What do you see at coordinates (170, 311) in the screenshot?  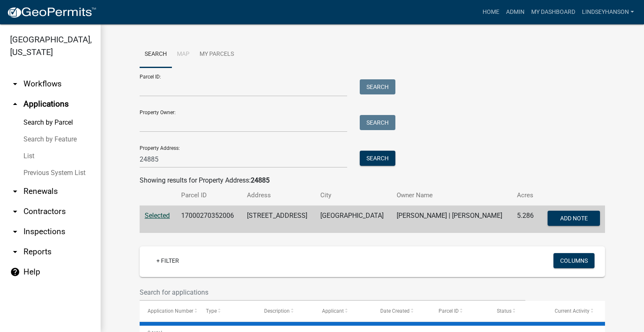 I see `span: Application Number` at bounding box center [170, 311].